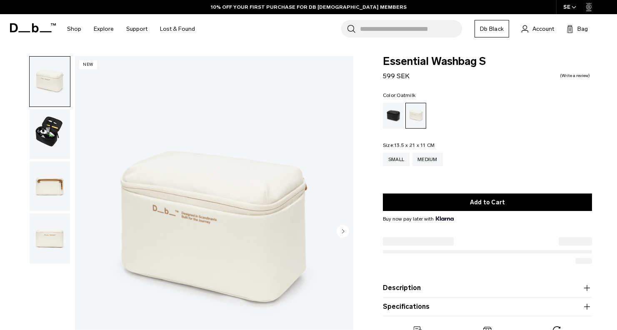 The image size is (617, 330). Describe the element at coordinates (409, 145) in the screenshot. I see `legend: Size:` at that location.